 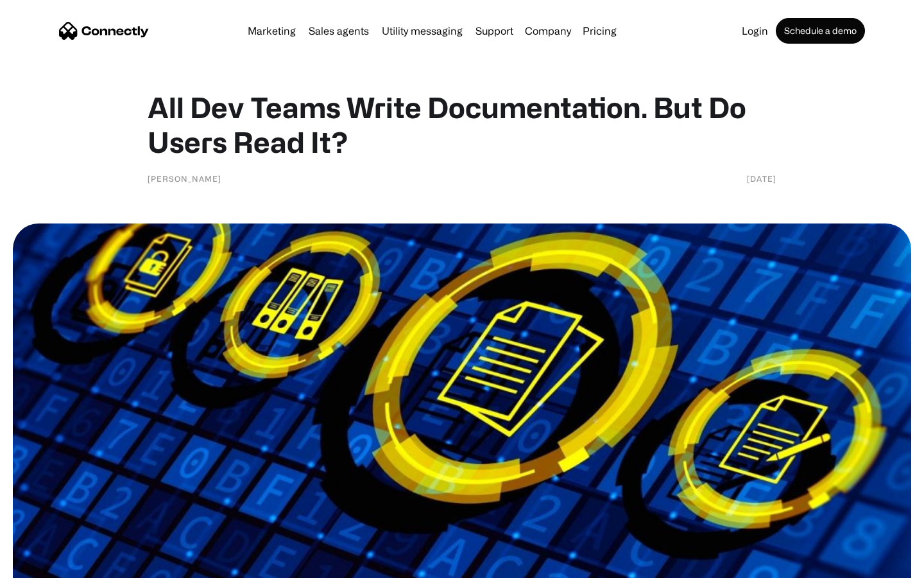 What do you see at coordinates (52, 564) in the screenshot?
I see `ul: Language list` at bounding box center [52, 564].